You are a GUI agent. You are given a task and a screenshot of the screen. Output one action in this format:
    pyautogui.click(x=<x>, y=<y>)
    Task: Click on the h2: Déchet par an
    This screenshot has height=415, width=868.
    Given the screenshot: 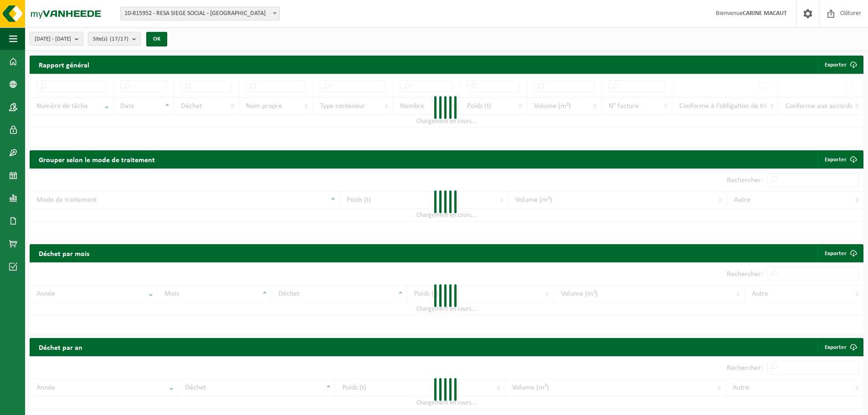 What is the action you would take?
    pyautogui.click(x=61, y=346)
    